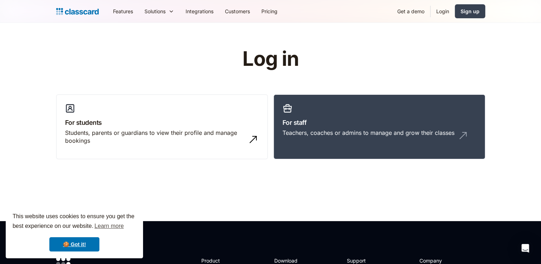 The width and height of the screenshot is (541, 264). What do you see at coordinates (162, 127) in the screenshot?
I see `a: For studentsStudents, parents or guardians to view their profile and manage bookings` at bounding box center [162, 127].